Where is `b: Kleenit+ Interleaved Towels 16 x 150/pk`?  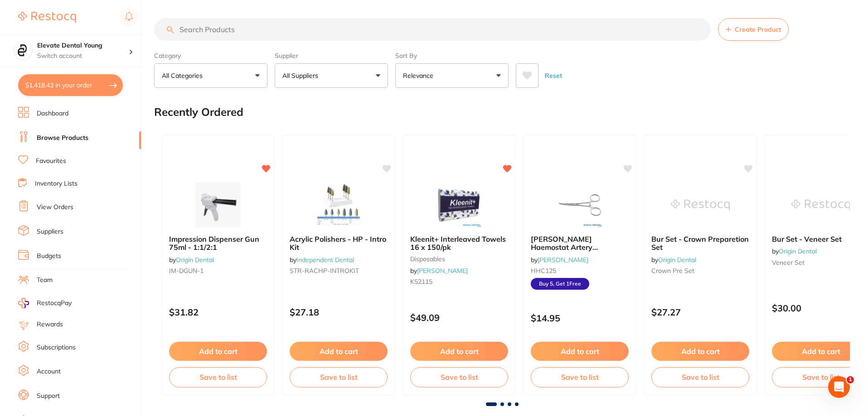 b: Kleenit+ Interleaved Towels 16 x 150/pk is located at coordinates (459, 243).